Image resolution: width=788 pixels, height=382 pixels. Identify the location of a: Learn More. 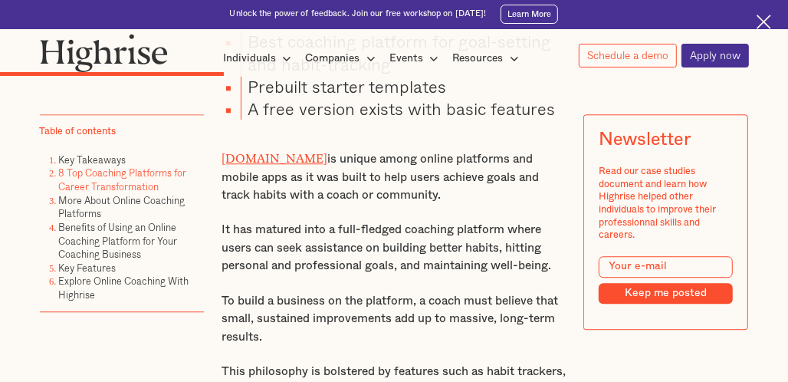
(529, 14).